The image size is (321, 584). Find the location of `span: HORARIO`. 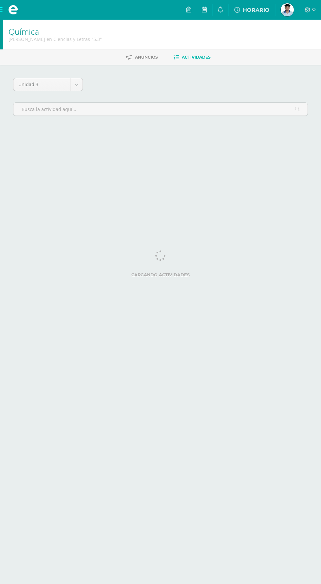

span: HORARIO is located at coordinates (256, 10).